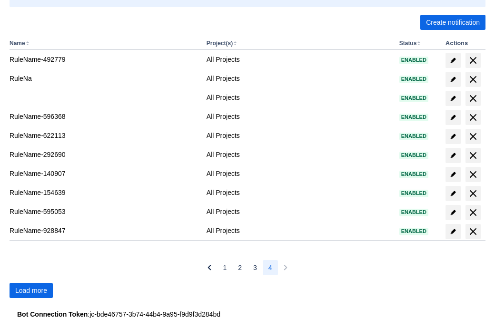 The image size is (495, 319). What do you see at coordinates (286, 268) in the screenshot?
I see `button: Next` at bounding box center [286, 268].